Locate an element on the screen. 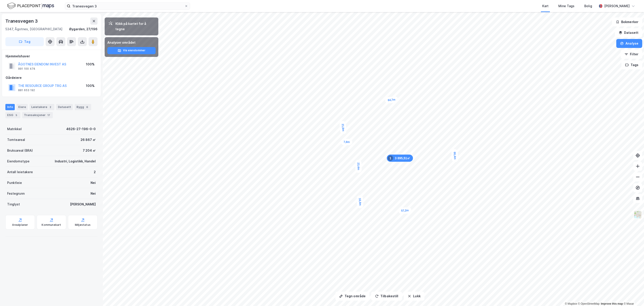 This screenshot has width=644, height=306. div: Bolig is located at coordinates (588, 6).